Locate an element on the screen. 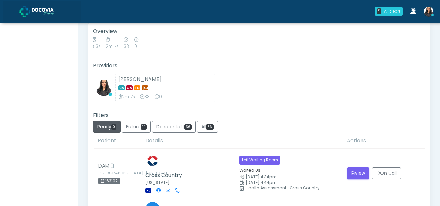  th: Patient is located at coordinates (117, 141).